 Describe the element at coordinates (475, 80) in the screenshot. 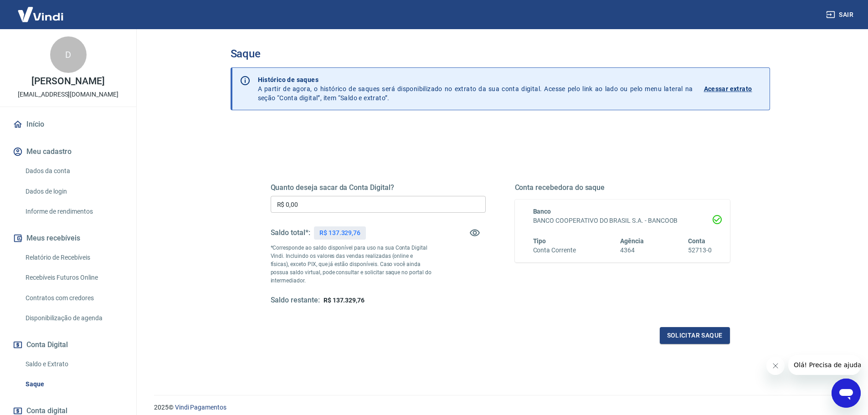

I see `p: Histórico de saques` at that location.